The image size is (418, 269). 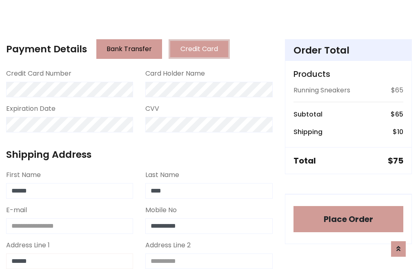 I want to click on label: Mobile No, so click(x=161, y=210).